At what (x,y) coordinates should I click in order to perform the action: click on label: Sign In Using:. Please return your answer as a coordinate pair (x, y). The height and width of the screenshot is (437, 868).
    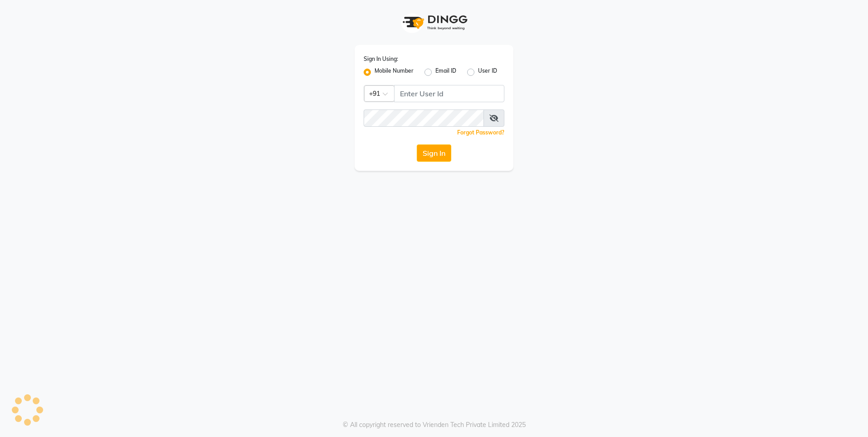
    Looking at the image, I should click on (381, 59).